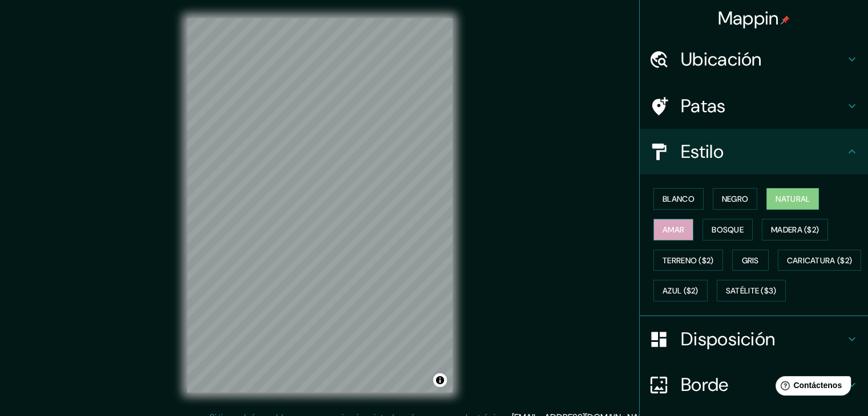 This screenshot has height=416, width=868. I want to click on font: Bosque, so click(727, 229).